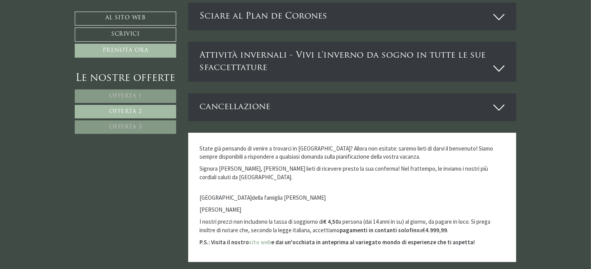 The width and height of the screenshot is (591, 269). Describe the element at coordinates (280, 210) in the screenshot. I see `font: Inviare` at that location.